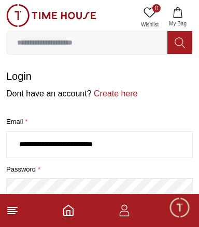  What do you see at coordinates (115, 93) in the screenshot?
I see `a: Create here` at bounding box center [115, 93].